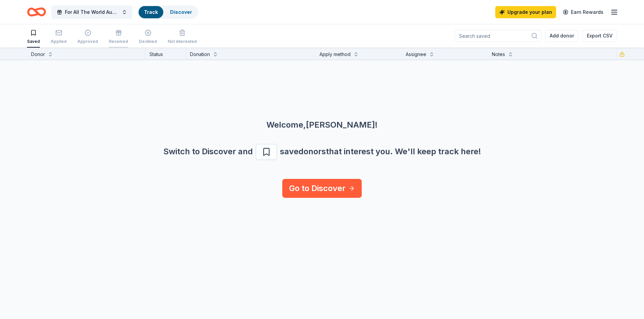 This screenshot has width=644, height=319. What do you see at coordinates (151, 12) in the screenshot?
I see `a: Track` at bounding box center [151, 12].